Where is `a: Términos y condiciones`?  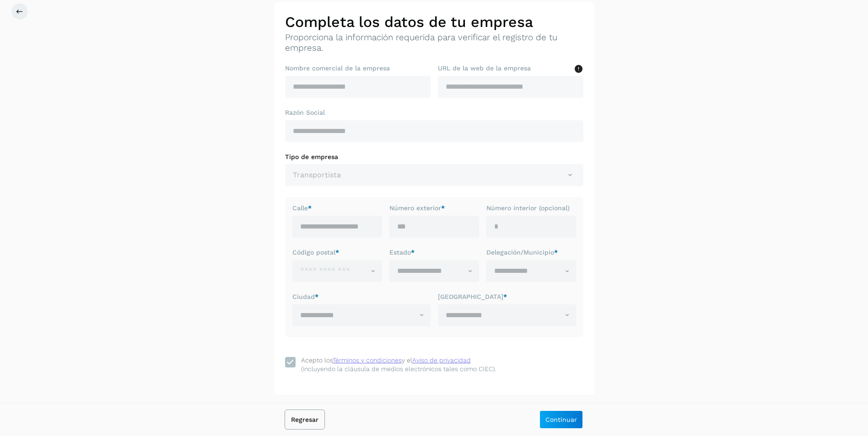
a: Términos y condiciones is located at coordinates (367, 360).